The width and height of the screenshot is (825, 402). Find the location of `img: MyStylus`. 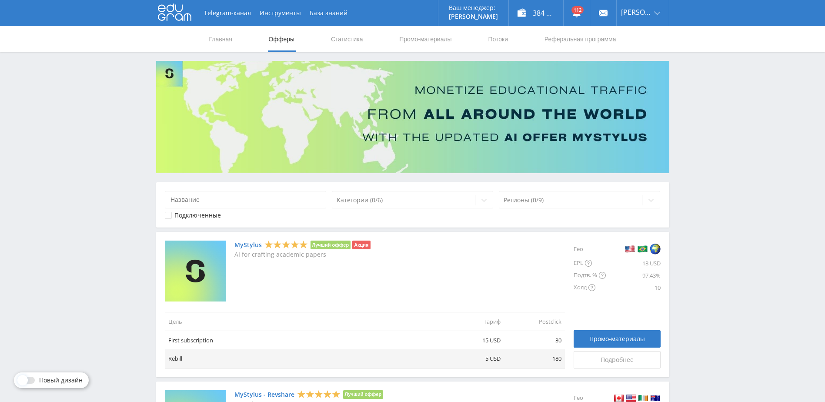

img: MyStylus is located at coordinates (195, 271).